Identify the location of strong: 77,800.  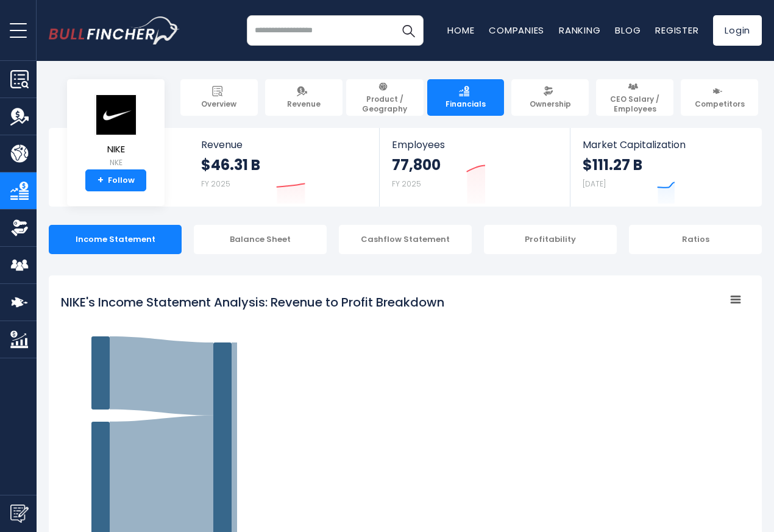
(417, 165).